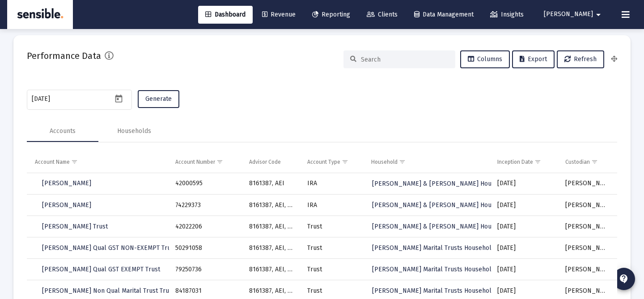 This screenshot has height=299, width=644. I want to click on span: Refresh, so click(580, 59).